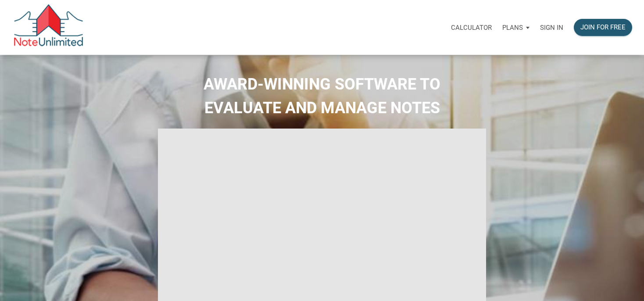 The image size is (644, 301). Describe the element at coordinates (603, 28) in the screenshot. I see `a: Join for free` at that location.